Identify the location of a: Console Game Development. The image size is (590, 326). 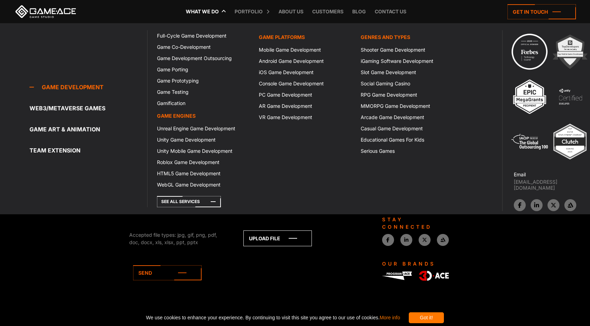
(306, 84).